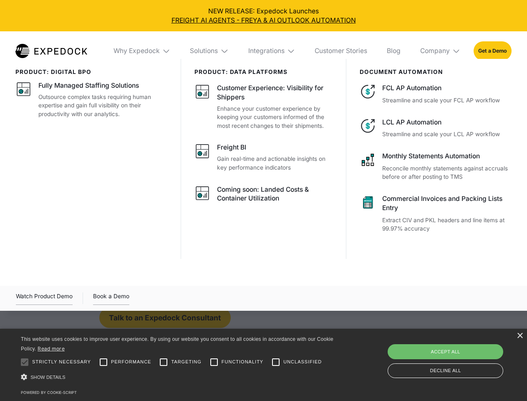  Describe the element at coordinates (446, 88) in the screenshot. I see `div: FCL AP Automation` at that location.